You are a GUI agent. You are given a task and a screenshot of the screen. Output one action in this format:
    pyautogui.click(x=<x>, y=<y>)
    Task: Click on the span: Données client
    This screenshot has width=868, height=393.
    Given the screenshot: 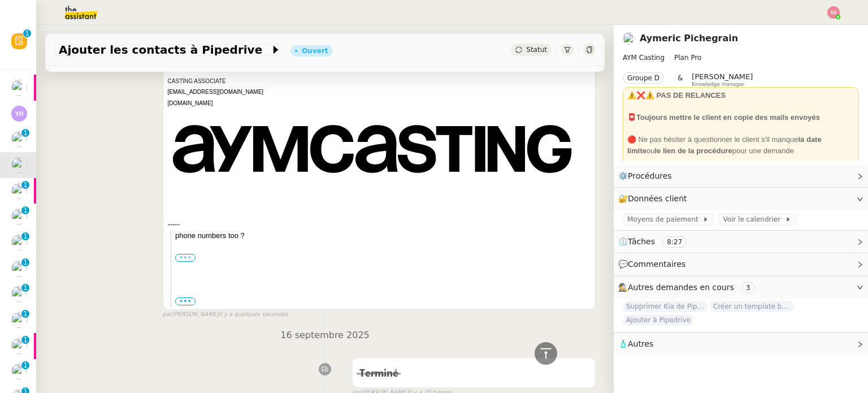 What is the action you would take?
    pyautogui.click(x=658, y=198)
    